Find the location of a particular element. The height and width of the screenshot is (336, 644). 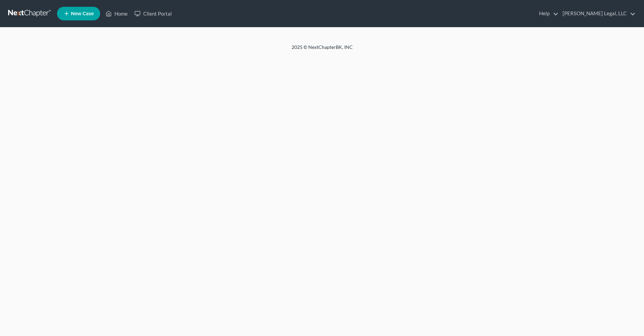

a: Client Portal is located at coordinates (153, 14).